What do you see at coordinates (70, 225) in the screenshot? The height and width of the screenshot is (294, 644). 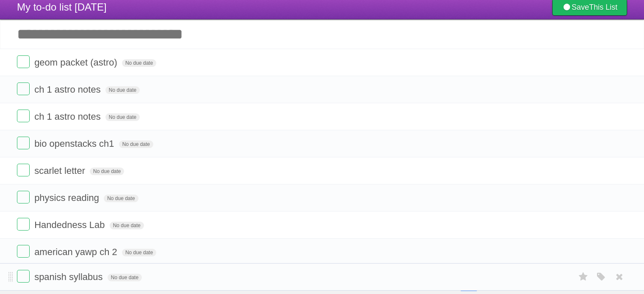 I see `span: Handedness Lab` at bounding box center [70, 225].